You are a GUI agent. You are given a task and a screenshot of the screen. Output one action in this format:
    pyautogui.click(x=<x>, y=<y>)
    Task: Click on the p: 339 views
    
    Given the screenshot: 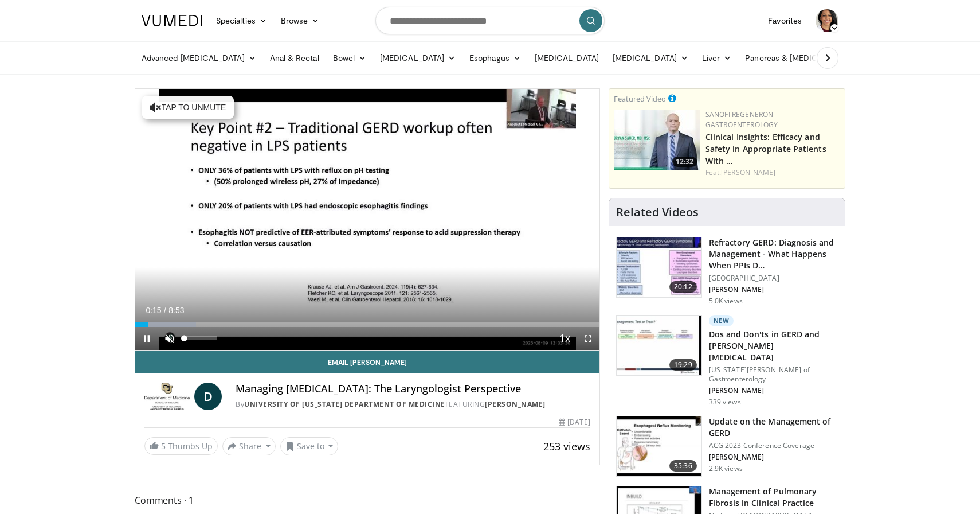 What is the action you would take?
    pyautogui.click(x=725, y=402)
    